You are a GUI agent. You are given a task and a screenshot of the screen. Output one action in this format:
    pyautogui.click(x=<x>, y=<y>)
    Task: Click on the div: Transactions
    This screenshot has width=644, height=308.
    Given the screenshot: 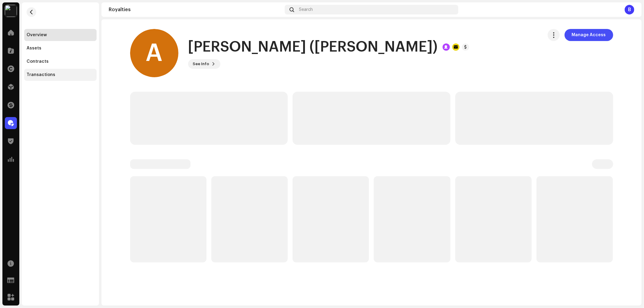 What is the action you would take?
    pyautogui.click(x=41, y=75)
    